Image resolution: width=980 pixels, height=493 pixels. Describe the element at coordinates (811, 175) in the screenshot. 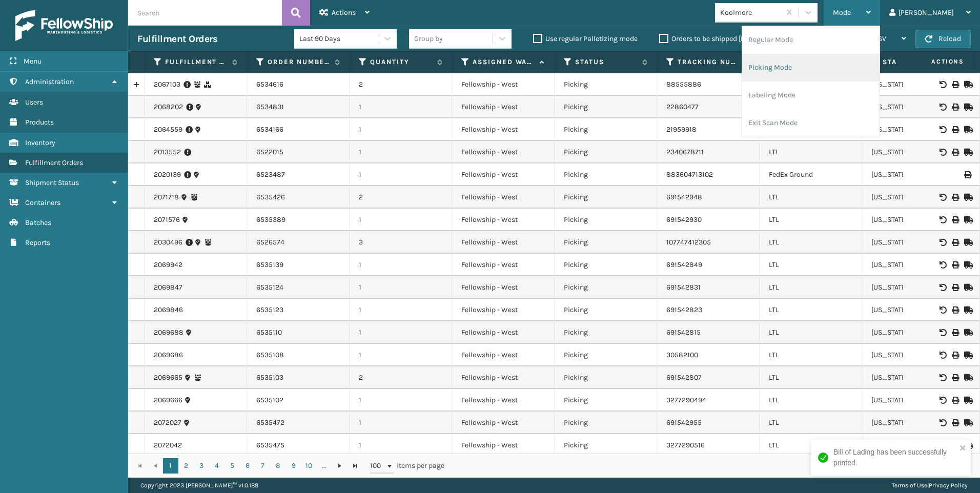

I see `td: FedEx Ground` at that location.